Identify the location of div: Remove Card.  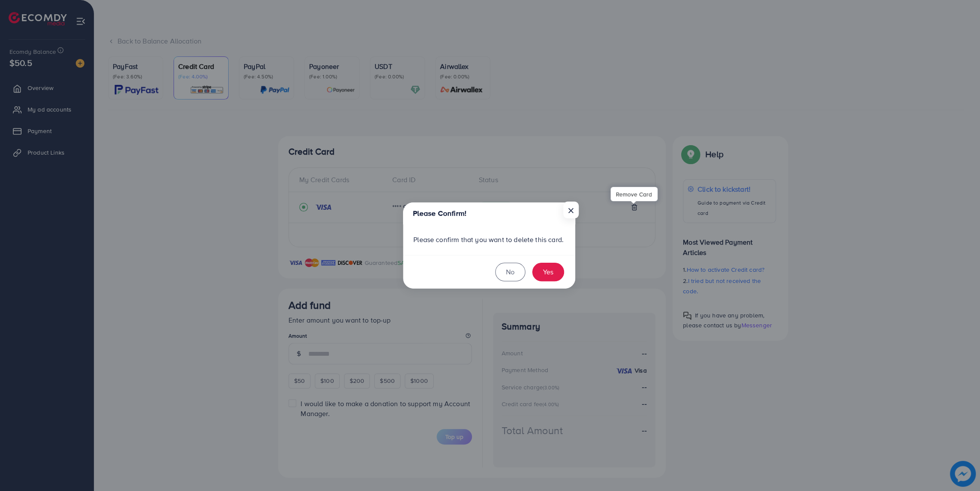
(634, 194).